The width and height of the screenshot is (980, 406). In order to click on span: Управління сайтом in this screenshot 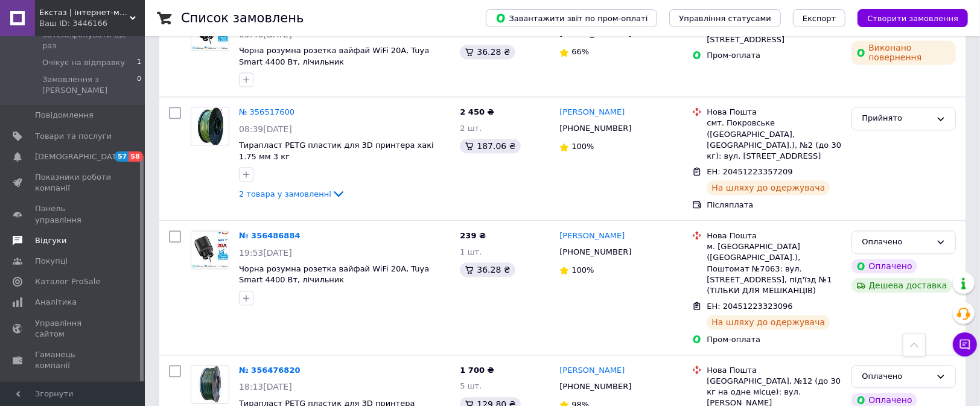, I will do `click(73, 329)`.